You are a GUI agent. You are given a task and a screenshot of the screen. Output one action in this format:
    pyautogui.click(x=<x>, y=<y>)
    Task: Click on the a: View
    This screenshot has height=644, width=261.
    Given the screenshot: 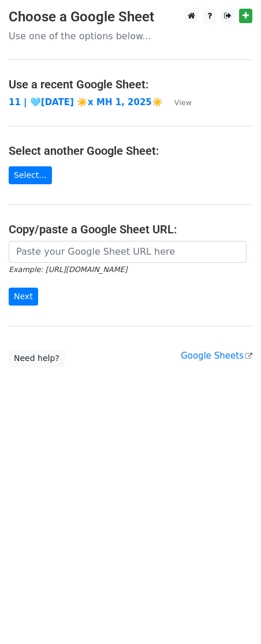 What is the action you would take?
    pyautogui.click(x=177, y=102)
    